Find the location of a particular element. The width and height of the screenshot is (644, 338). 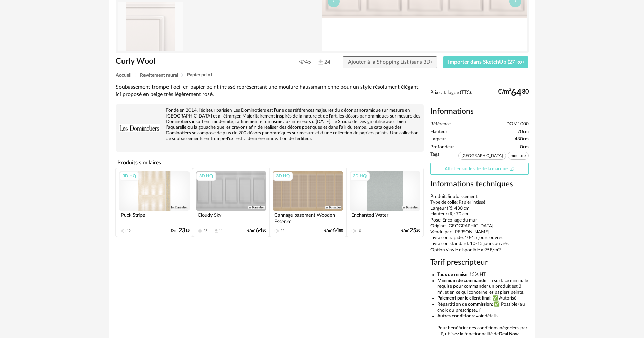

span: 24 is located at coordinates (324, 62).